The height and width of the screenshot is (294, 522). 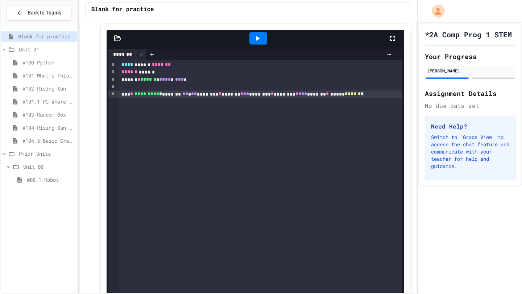 What do you see at coordinates (470, 127) in the screenshot?
I see `h3: Need Help?` at bounding box center [470, 127].